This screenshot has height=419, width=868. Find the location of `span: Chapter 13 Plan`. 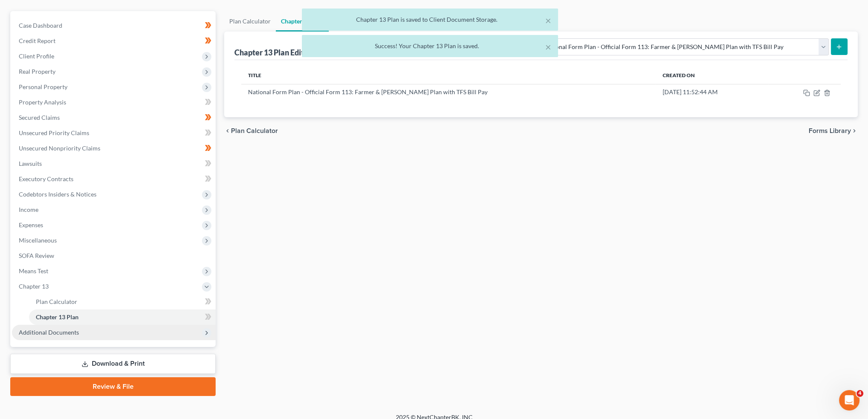

span: Chapter 13 Plan is located at coordinates (57, 317).